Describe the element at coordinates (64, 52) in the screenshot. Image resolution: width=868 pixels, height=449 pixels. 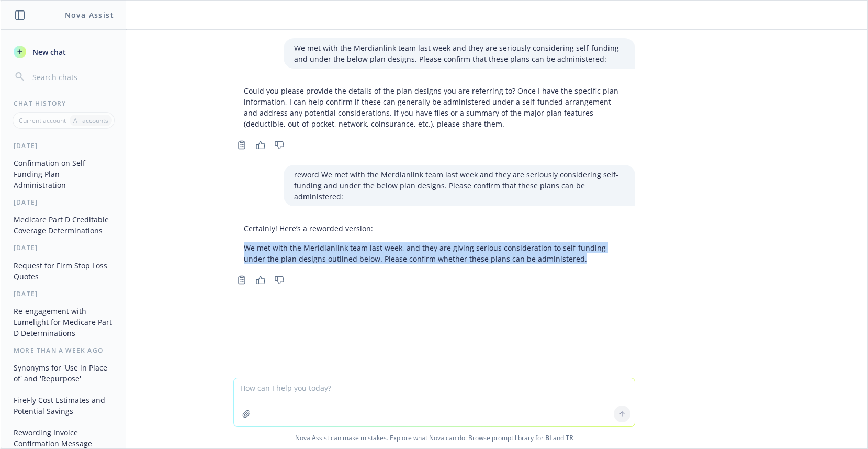
I see `button: New chat` at that location.